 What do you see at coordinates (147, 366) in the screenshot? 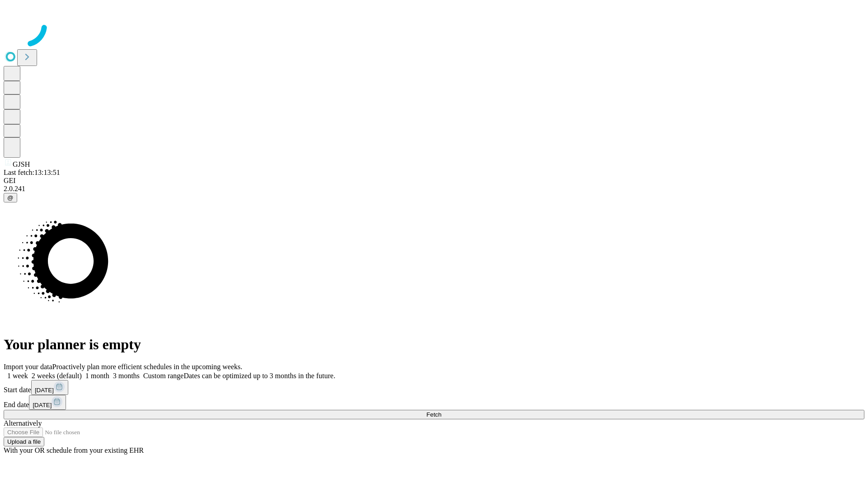
I see `span: Proactively plan more efficient schedules in the upcoming weeks.` at bounding box center [147, 366].